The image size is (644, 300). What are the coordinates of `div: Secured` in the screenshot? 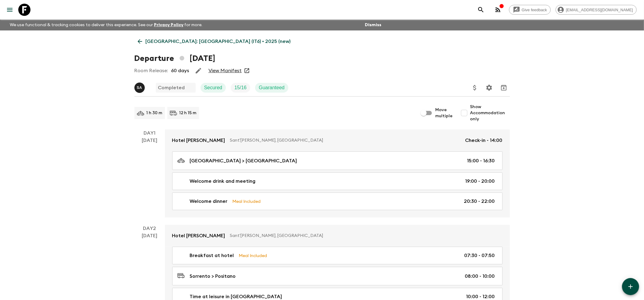 It's located at (214, 87).